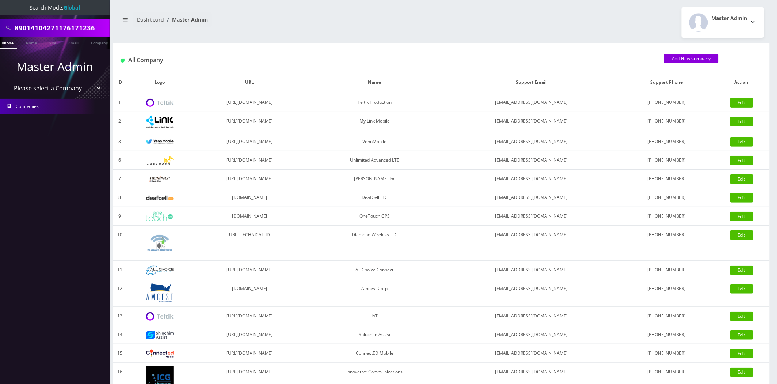 This screenshot has width=777, height=384. I want to click on img: Shluchim Assist, so click(160, 335).